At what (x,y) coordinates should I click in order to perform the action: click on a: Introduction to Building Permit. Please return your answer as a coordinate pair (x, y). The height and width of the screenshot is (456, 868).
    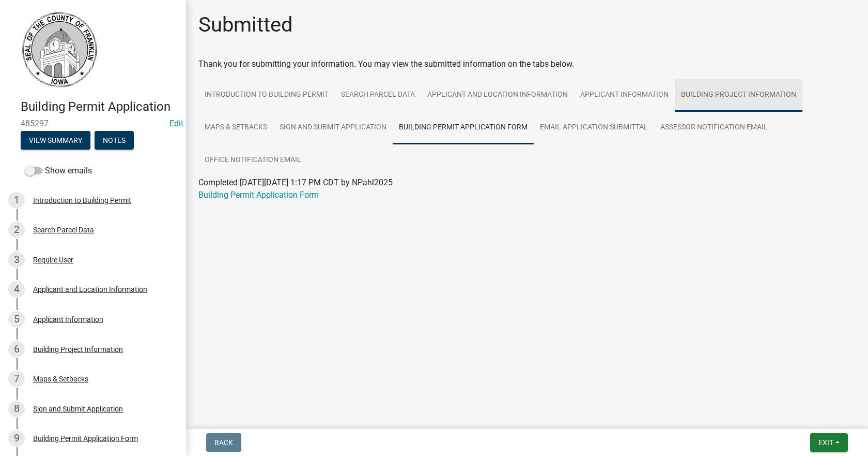
    Looking at the image, I should click on (267, 95).